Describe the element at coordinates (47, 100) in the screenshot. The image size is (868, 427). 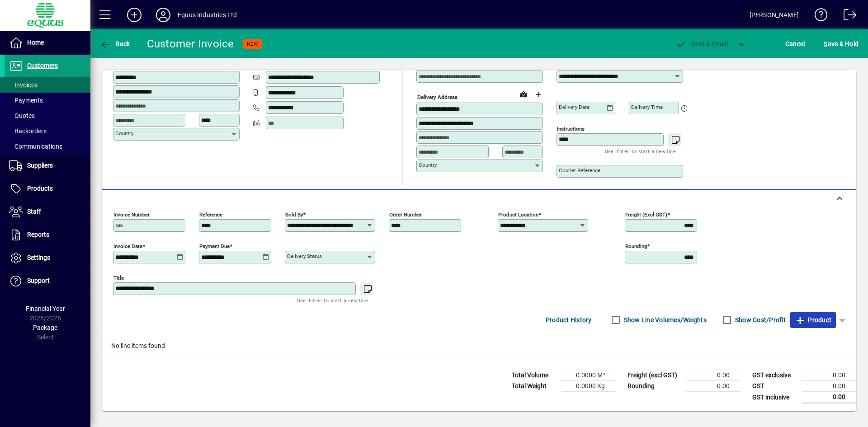
I see `a: Payments` at that location.